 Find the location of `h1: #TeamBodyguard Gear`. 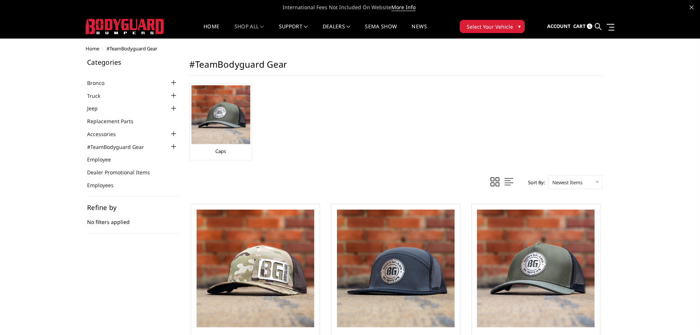

h1: #TeamBodyguard Gear is located at coordinates (396, 67).